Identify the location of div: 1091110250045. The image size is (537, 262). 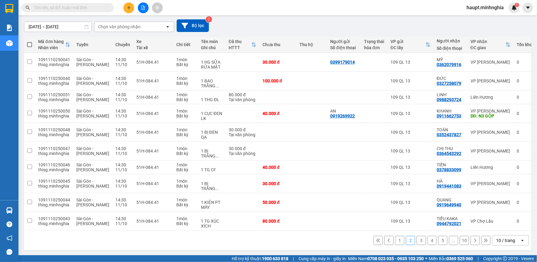
(54, 181).